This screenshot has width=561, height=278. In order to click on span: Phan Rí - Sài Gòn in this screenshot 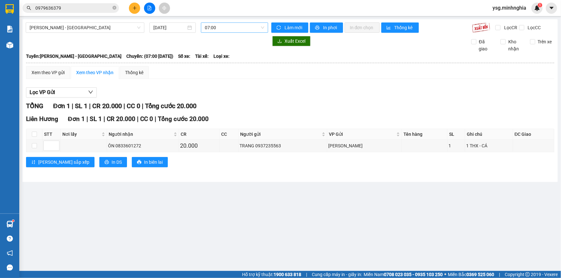, I will do `click(85, 28)`.